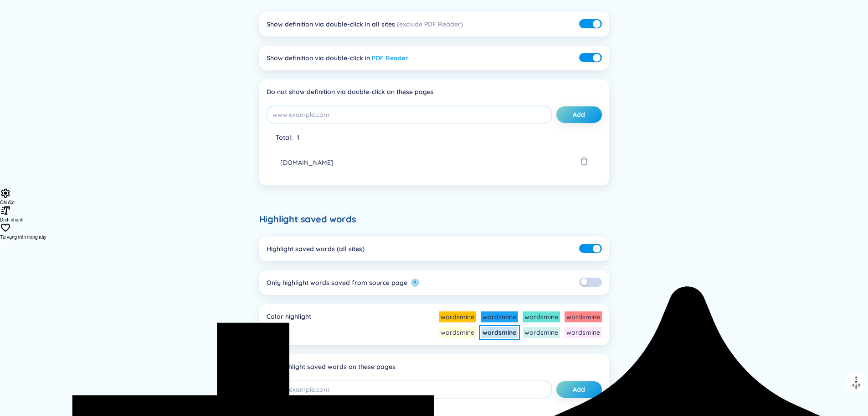 The image size is (868, 416). Describe the element at coordinates (579, 115) in the screenshot. I see `button: Add` at that location.